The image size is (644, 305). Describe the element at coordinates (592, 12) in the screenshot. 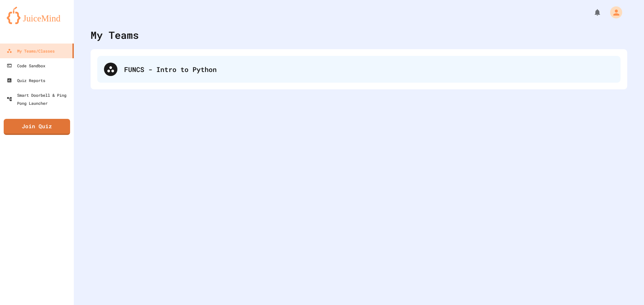

I see `div: My Notifications` at that location.